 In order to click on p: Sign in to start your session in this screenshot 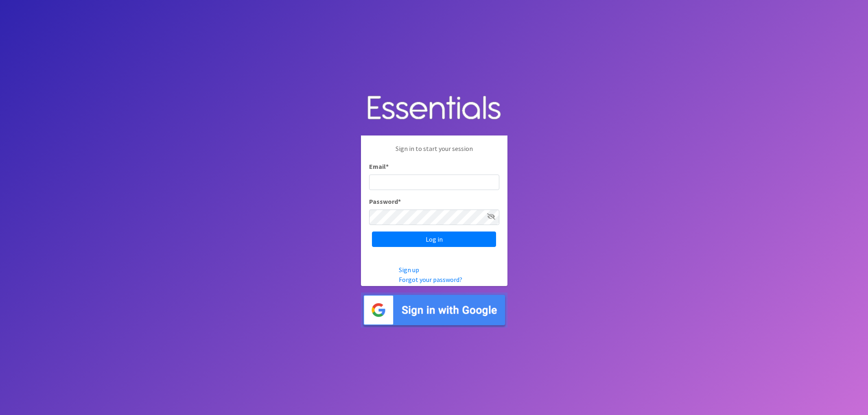, I will do `click(434, 153)`.